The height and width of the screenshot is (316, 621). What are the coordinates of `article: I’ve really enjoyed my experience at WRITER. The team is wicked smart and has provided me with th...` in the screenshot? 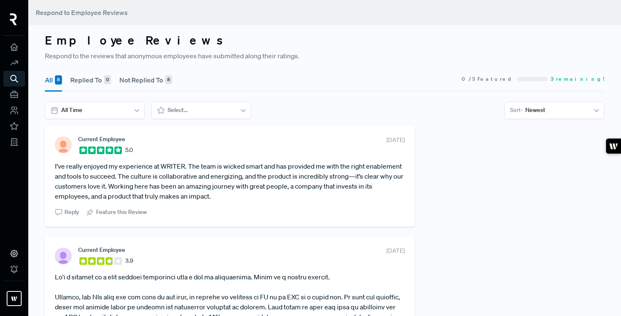 It's located at (230, 181).